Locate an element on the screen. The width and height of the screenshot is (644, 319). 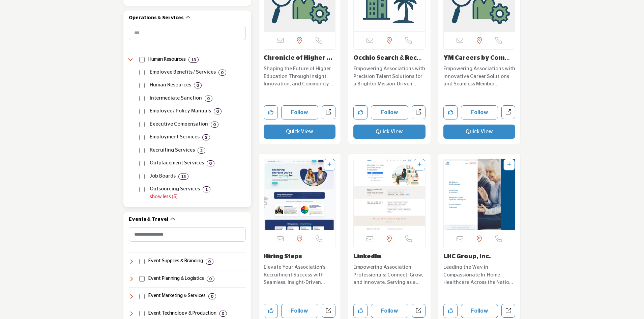
img: LinkedIn is located at coordinates (389, 195).